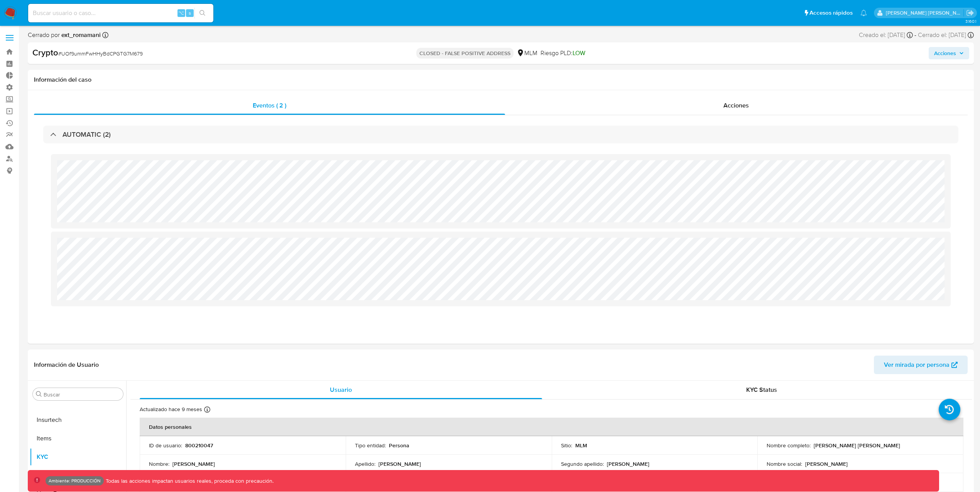 The image size is (980, 492). Describe the element at coordinates (581, 446) in the screenshot. I see `p: MLM` at that location.